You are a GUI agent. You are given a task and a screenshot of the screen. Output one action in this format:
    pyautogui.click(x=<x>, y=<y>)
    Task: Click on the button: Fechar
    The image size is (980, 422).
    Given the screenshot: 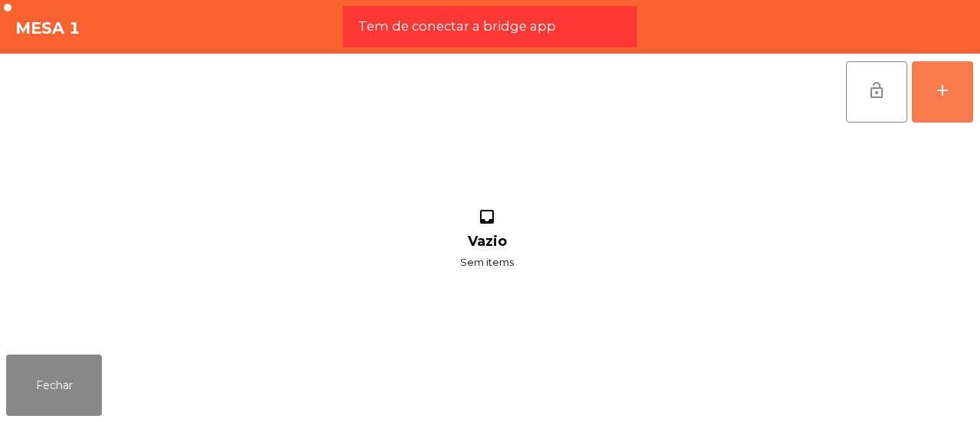 What is the action you would take?
    pyautogui.click(x=53, y=386)
    